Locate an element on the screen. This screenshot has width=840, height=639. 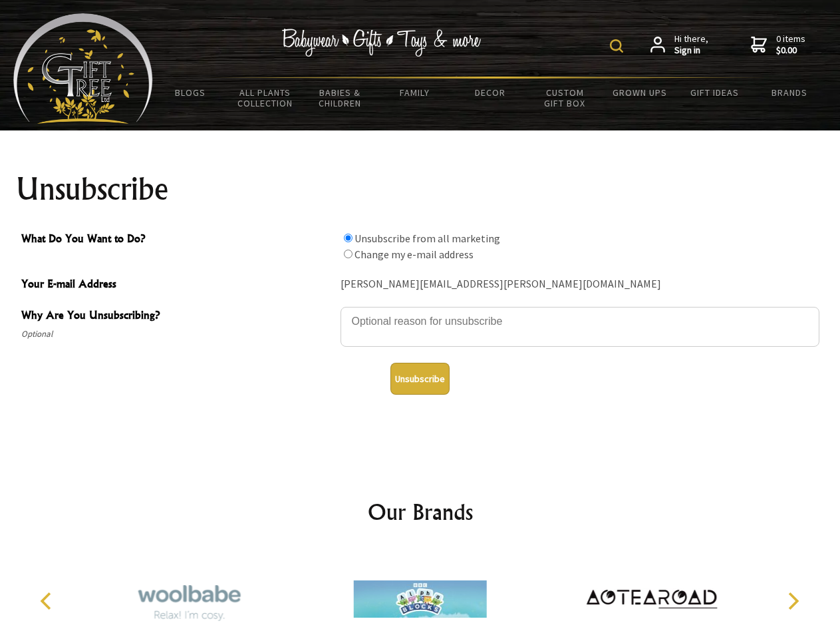
a: Family is located at coordinates (415, 93).